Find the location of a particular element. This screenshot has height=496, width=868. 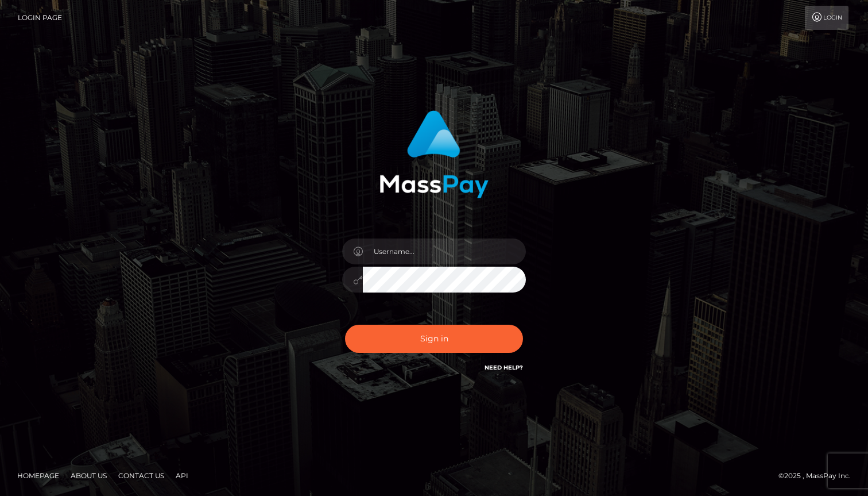

a: API is located at coordinates (182, 476).